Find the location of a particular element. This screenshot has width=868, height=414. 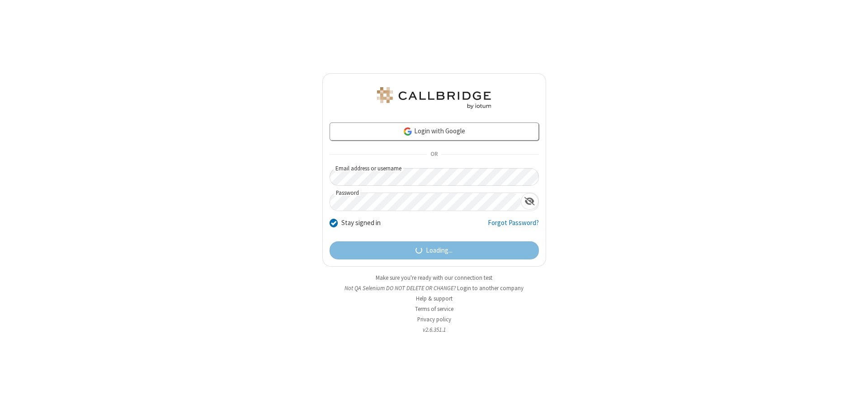

img: google-icon.png is located at coordinates (408, 132).